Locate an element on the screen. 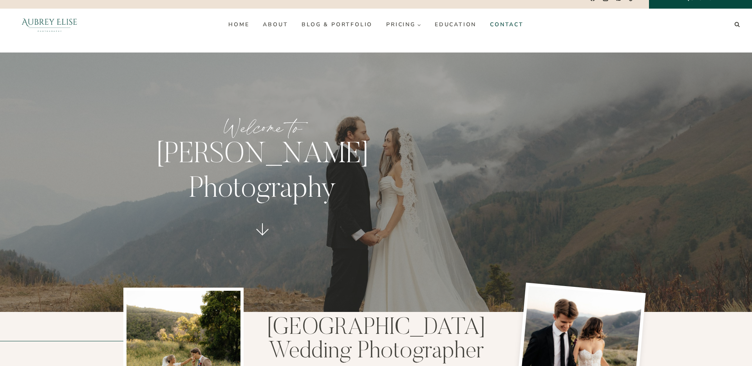 The image size is (752, 366). a: Home is located at coordinates (239, 25).